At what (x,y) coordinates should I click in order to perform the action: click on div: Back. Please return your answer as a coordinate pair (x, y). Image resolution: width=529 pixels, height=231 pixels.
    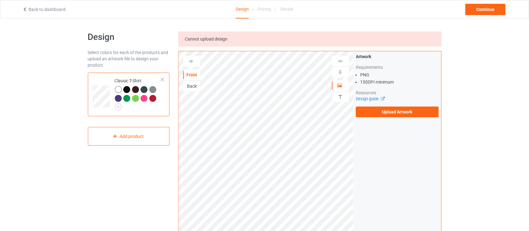
    Looking at the image, I should click on (192, 86).